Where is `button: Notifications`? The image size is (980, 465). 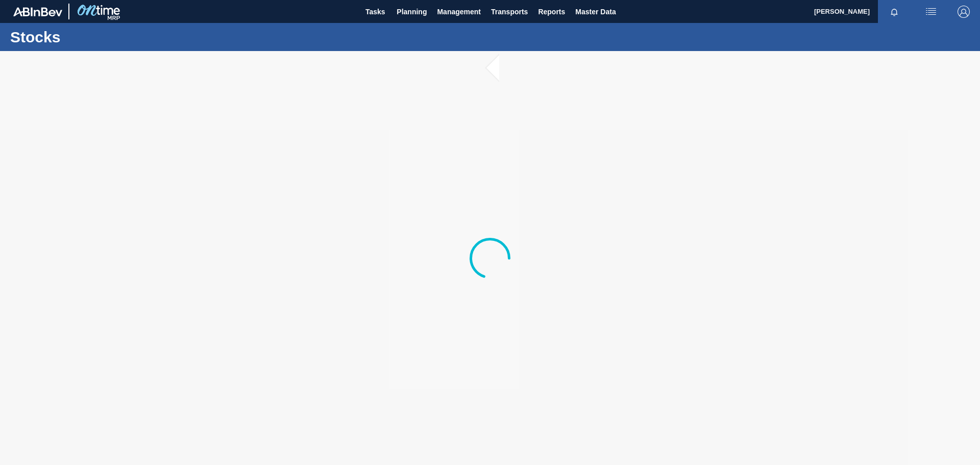 button: Notifications is located at coordinates (894, 11).